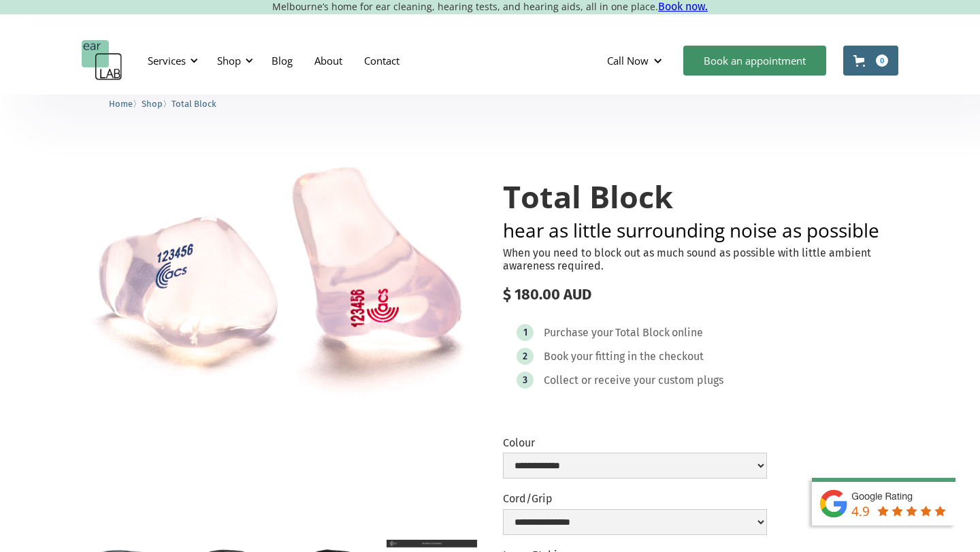 The image size is (980, 552). I want to click on span: Total Block, so click(194, 103).